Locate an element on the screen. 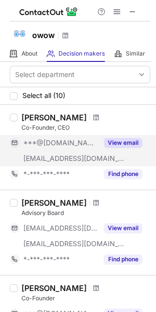 The width and height of the screenshot is (156, 312). div: Advisory Board is located at coordinates (86, 213).